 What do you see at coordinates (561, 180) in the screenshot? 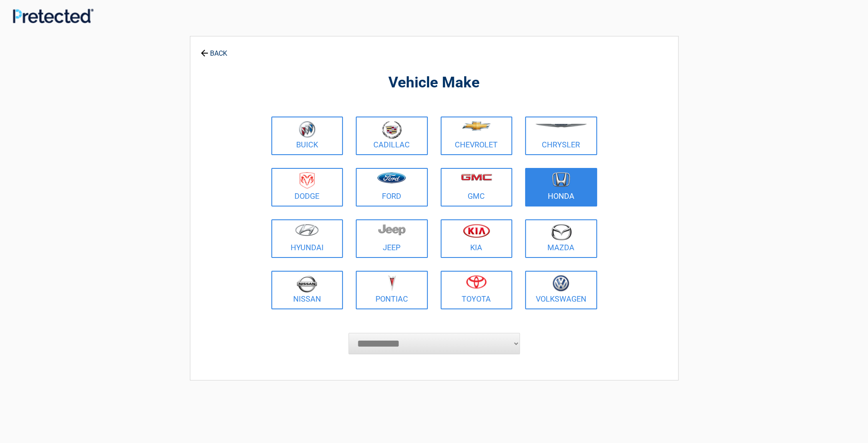
I see `img: honda` at bounding box center [561, 180].